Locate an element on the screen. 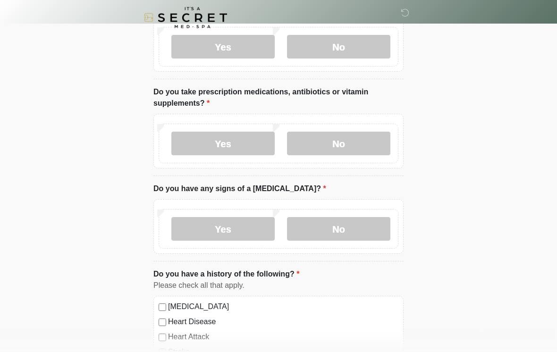  div: Please check all that apply. is located at coordinates (278, 286).